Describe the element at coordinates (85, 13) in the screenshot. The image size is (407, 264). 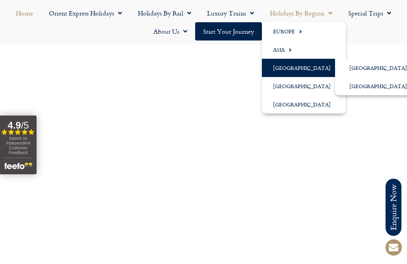
I see `a: Orient Express Holidays` at that location.